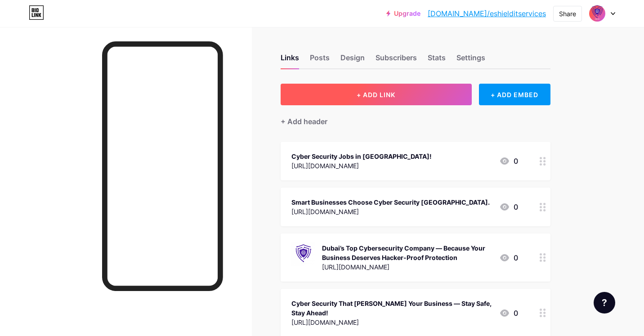 The height and width of the screenshot is (336, 644). I want to click on div: Subscribers, so click(397, 60).